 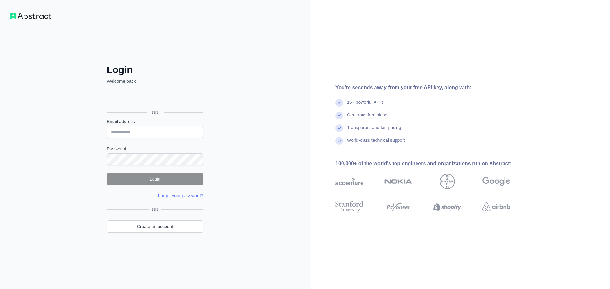 What do you see at coordinates (376, 144) in the screenshot?
I see `div: World-class technical support` at bounding box center [376, 144].